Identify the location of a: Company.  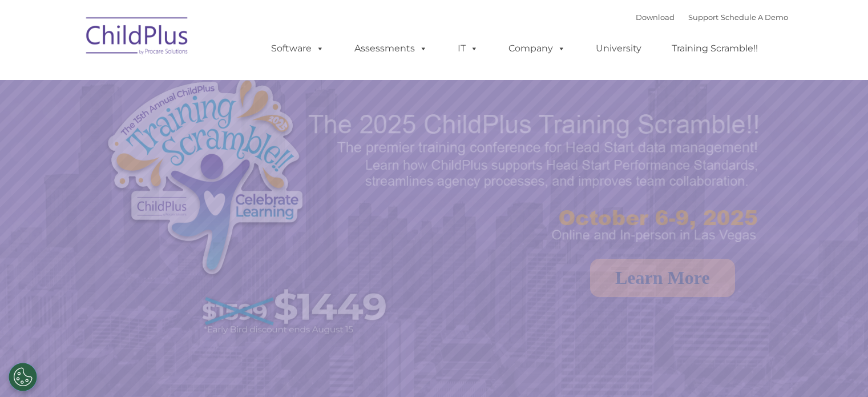
(537, 48).